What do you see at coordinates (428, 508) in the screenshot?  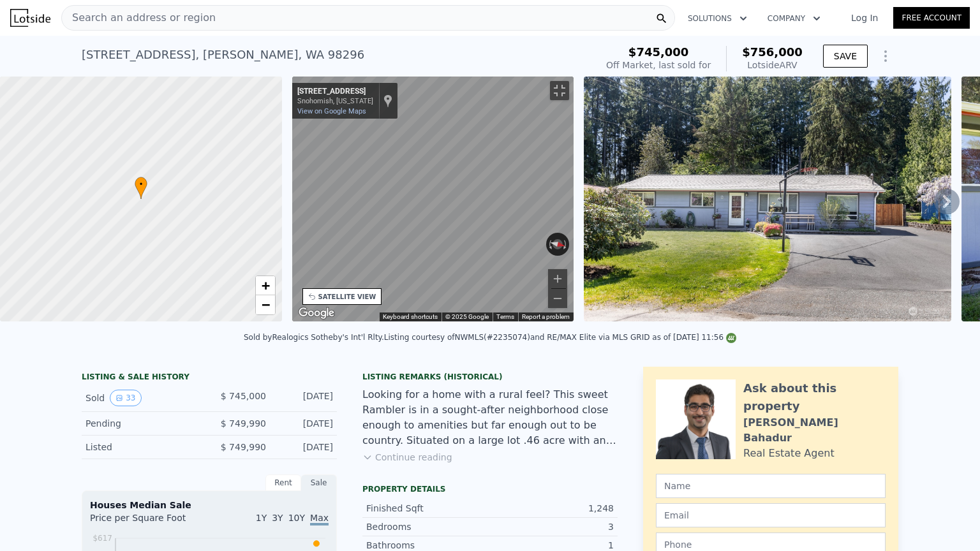 I see `div: Finished Sqft` at bounding box center [428, 508].